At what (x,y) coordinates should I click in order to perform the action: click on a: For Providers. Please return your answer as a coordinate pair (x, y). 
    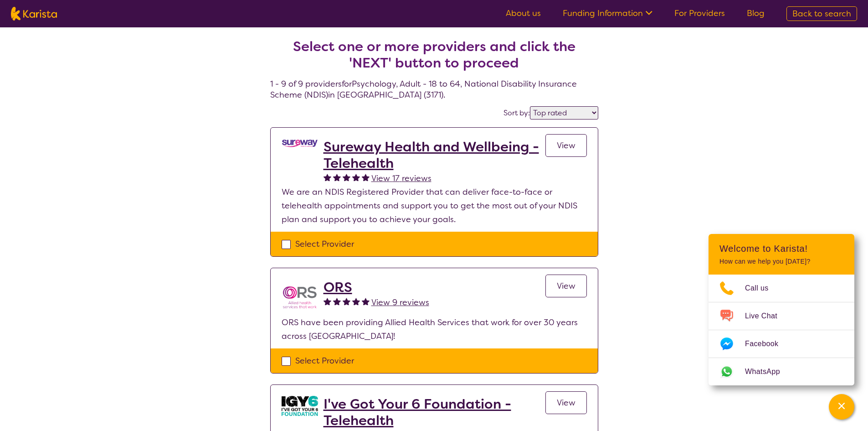
    Looking at the image, I should click on (700, 13).